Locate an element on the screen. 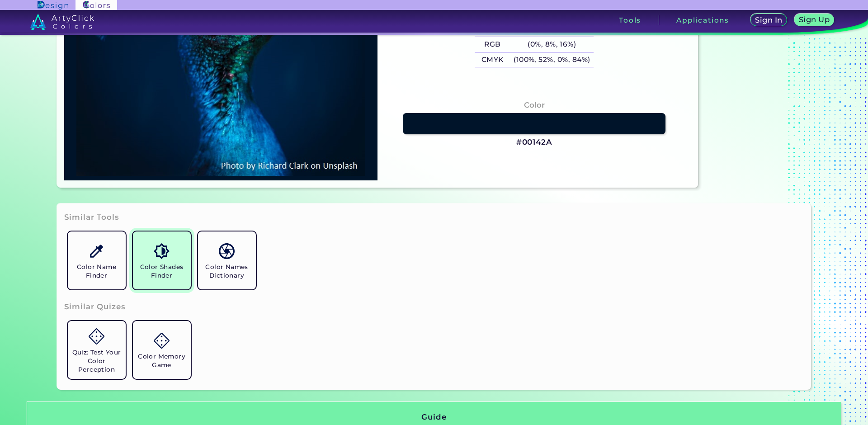  h5: Color Memory Game is located at coordinates (162, 360).